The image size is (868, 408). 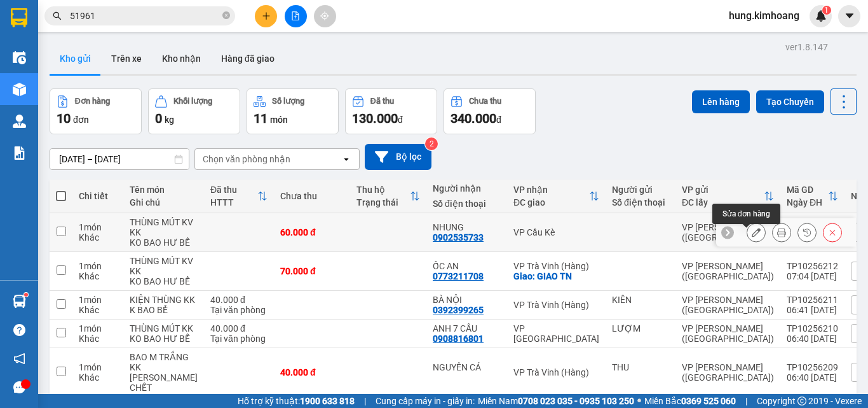 I want to click on button: plus, so click(x=266, y=16).